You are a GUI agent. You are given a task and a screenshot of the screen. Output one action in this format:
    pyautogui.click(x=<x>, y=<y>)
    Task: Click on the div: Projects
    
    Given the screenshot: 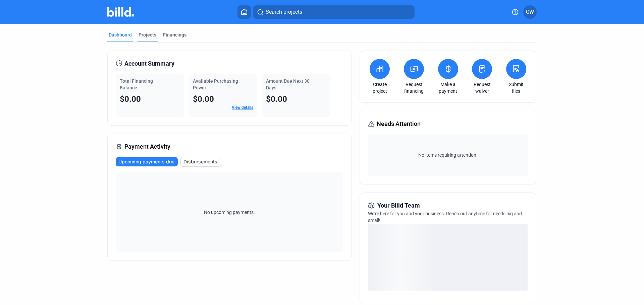 What is the action you would take?
    pyautogui.click(x=147, y=35)
    